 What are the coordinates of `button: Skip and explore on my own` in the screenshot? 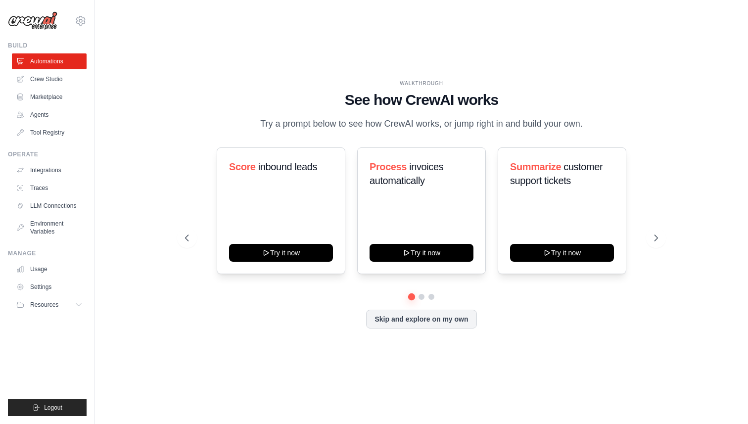 It's located at (421, 319).